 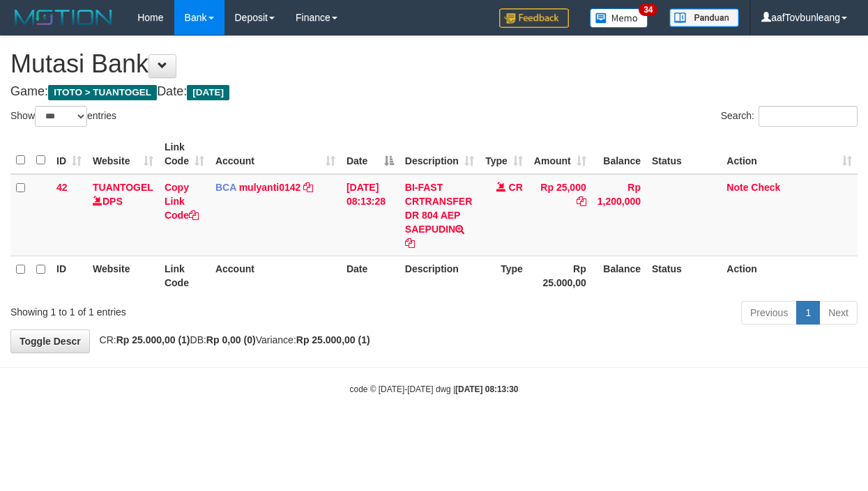 What do you see at coordinates (619, 215) in the screenshot?
I see `td: Rp 1,200,000` at bounding box center [619, 215].